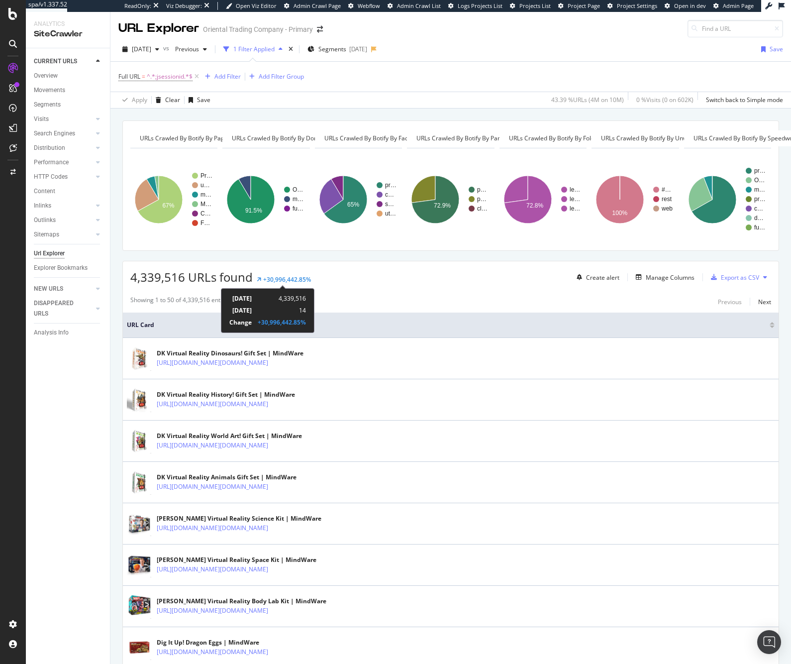  Describe the element at coordinates (63, 288) in the screenshot. I see `a: NEW URLS` at that location.